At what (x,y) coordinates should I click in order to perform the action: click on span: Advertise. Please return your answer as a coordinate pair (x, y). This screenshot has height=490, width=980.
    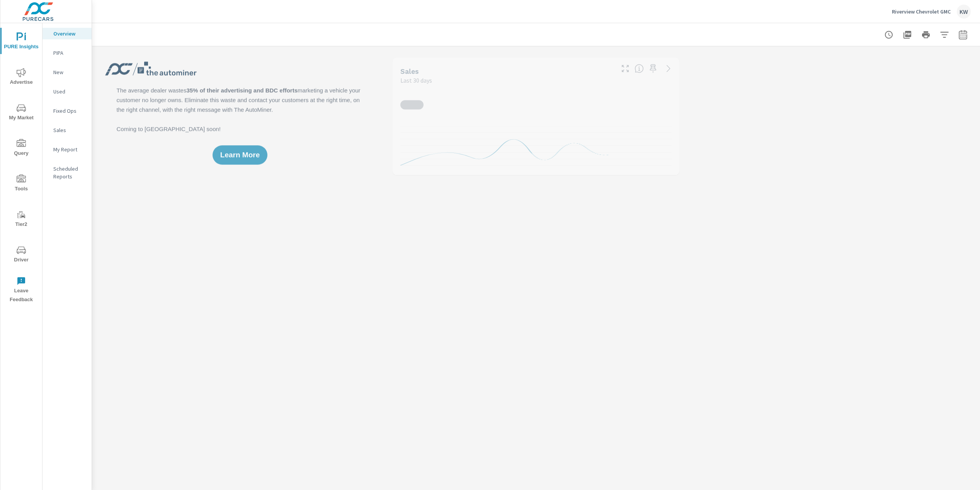
    Looking at the image, I should click on (21, 77).